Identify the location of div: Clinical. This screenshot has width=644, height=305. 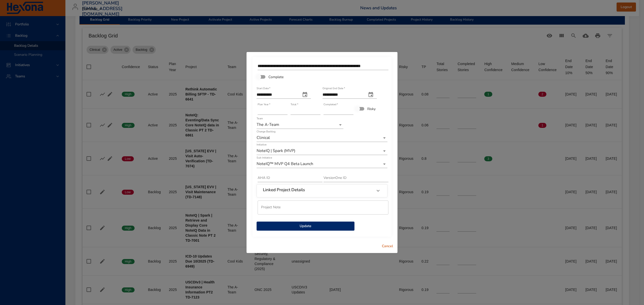
(322, 138).